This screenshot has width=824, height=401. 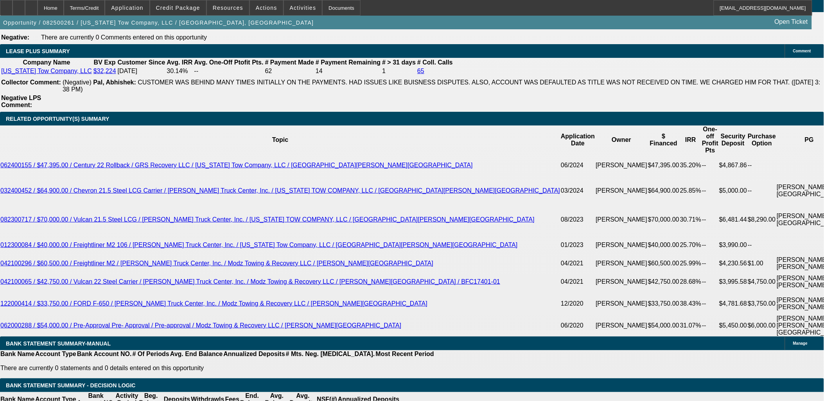 What do you see at coordinates (664, 165) in the screenshot?
I see `td: $47,395.00` at bounding box center [664, 165].